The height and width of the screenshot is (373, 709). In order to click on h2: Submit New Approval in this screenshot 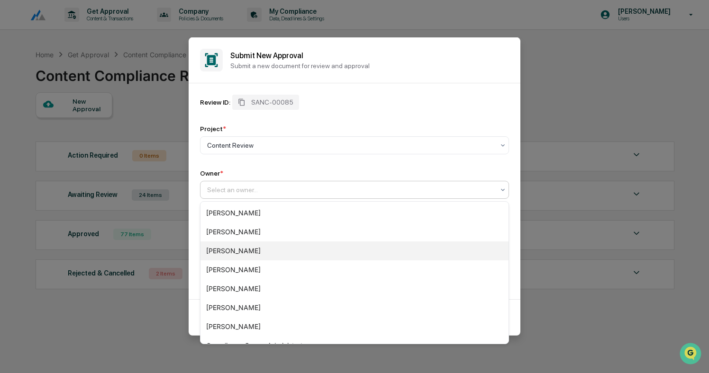, I will do `click(370, 55)`.